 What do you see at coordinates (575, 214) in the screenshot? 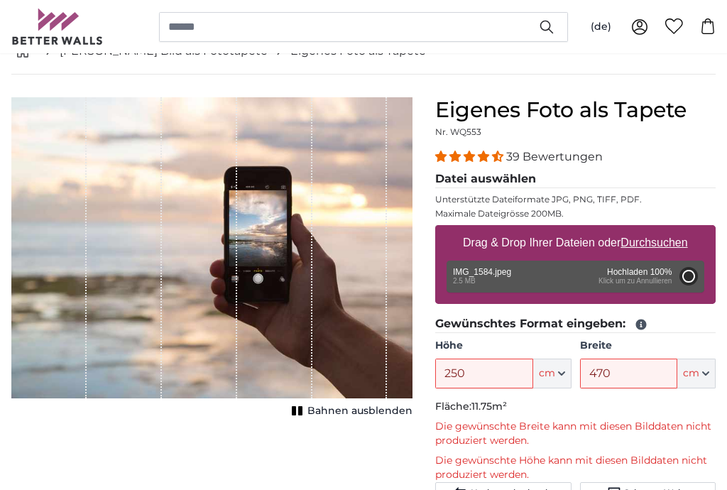
I see `p: Maximale Dateigrösse 200MB.` at bounding box center [575, 214].